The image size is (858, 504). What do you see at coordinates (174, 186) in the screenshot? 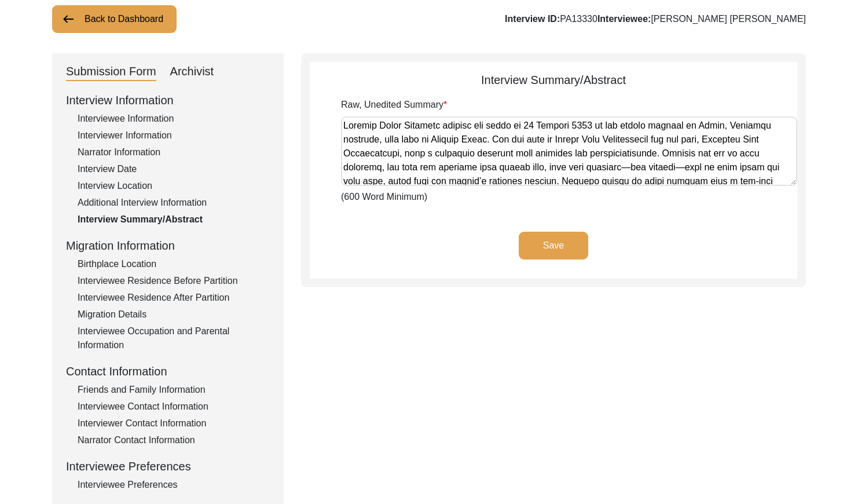
I see `div: Interview Location` at bounding box center [174, 186].